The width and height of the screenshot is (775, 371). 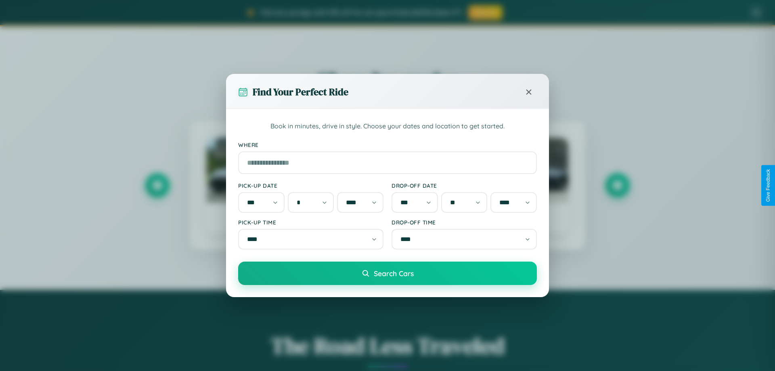 I want to click on span: Search Cars, so click(x=393, y=273).